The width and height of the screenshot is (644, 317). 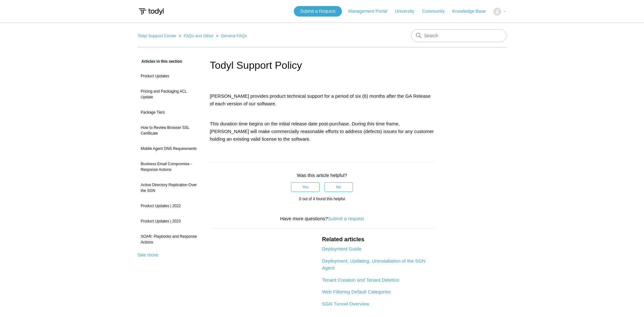 I want to click on a: Package Tiers, so click(x=169, y=113).